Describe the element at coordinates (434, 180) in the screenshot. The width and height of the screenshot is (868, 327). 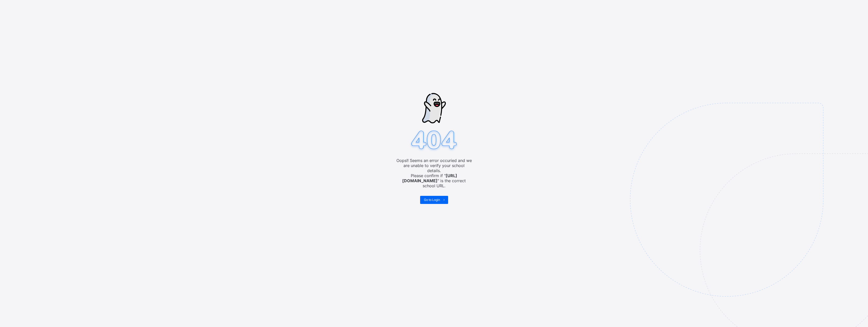
I see `span: Please confirm if " " is the correct school URL.` at that location.